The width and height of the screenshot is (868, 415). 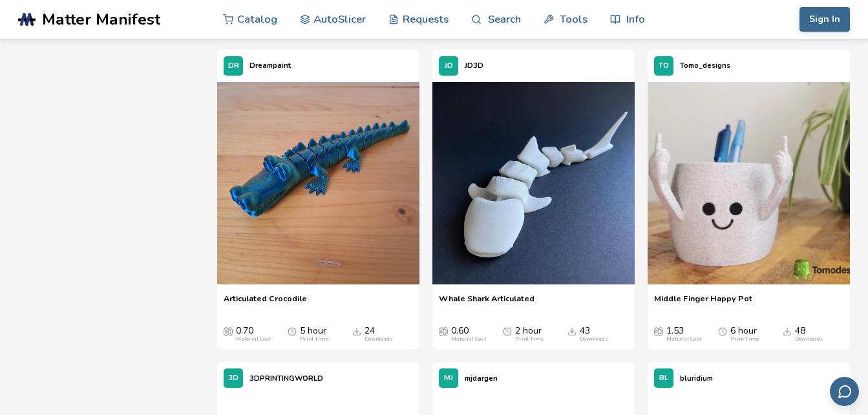 What do you see at coordinates (286, 378) in the screenshot?
I see `p: 3DPRINTINGWORLD` at bounding box center [286, 378].